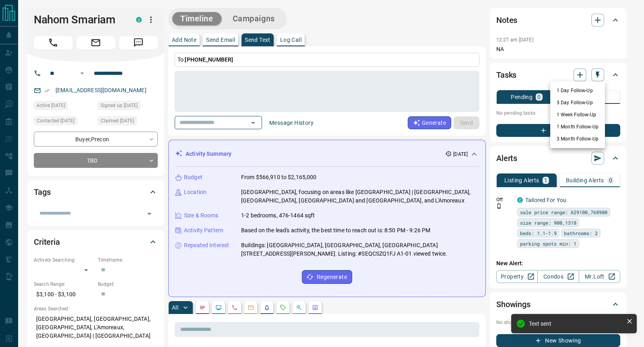  What do you see at coordinates (577, 127) in the screenshot?
I see `li: 1 Month Follow-Up` at bounding box center [577, 127].